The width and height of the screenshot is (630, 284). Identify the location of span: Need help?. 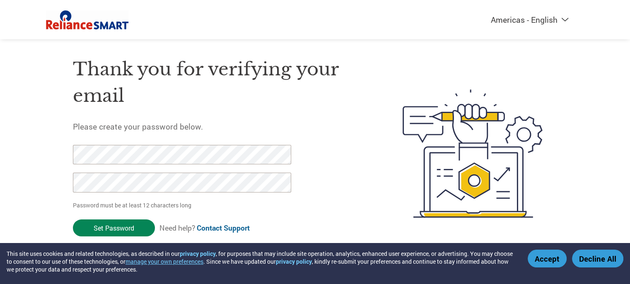
(205, 228).